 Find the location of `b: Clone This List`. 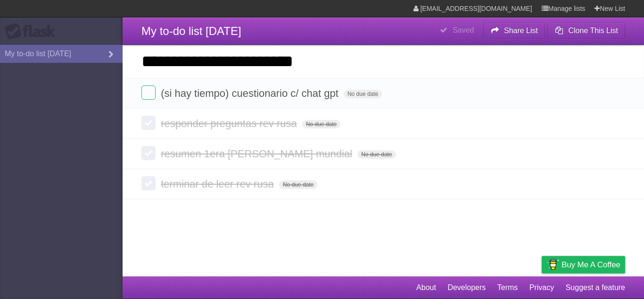

b: Clone This List is located at coordinates (593, 30).